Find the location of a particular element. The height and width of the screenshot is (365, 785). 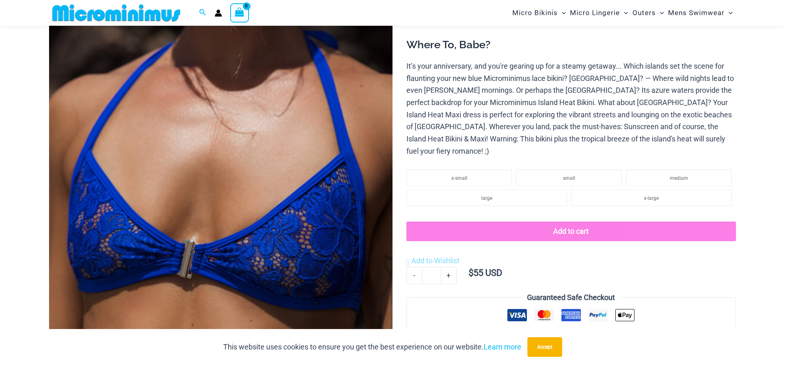

span: Outers is located at coordinates (644, 13).